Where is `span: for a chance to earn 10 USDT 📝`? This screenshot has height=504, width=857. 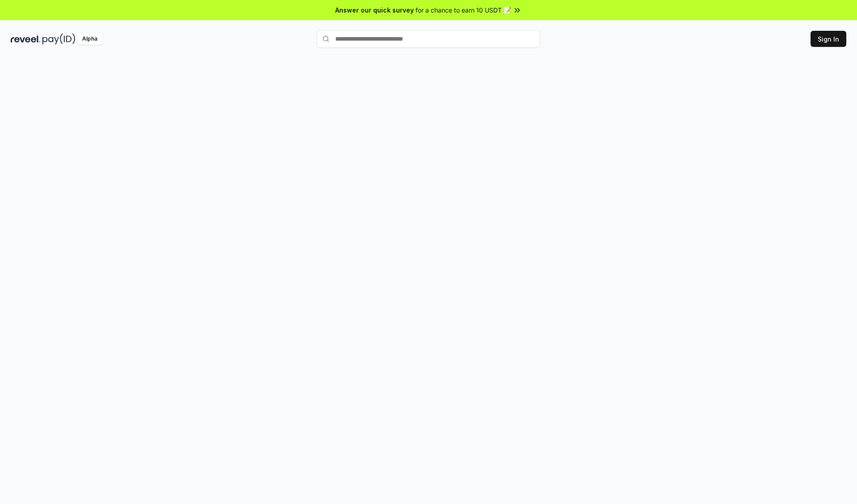
span: for a chance to earn 10 USDT 📝 is located at coordinates (464, 10).